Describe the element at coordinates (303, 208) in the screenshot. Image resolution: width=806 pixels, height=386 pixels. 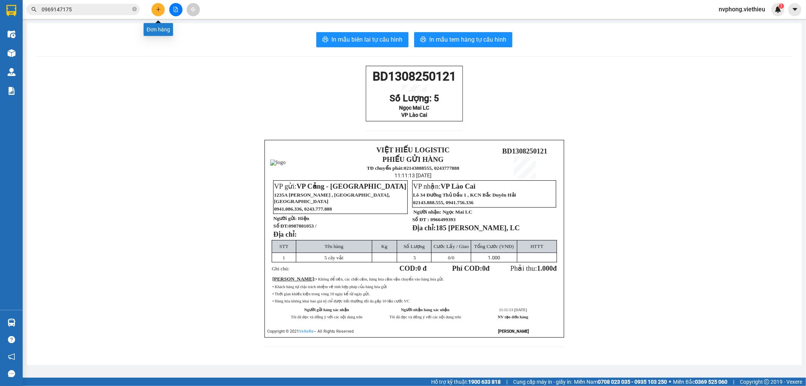
I see `span: 0941.086.336, 0243.777.888` at that location.